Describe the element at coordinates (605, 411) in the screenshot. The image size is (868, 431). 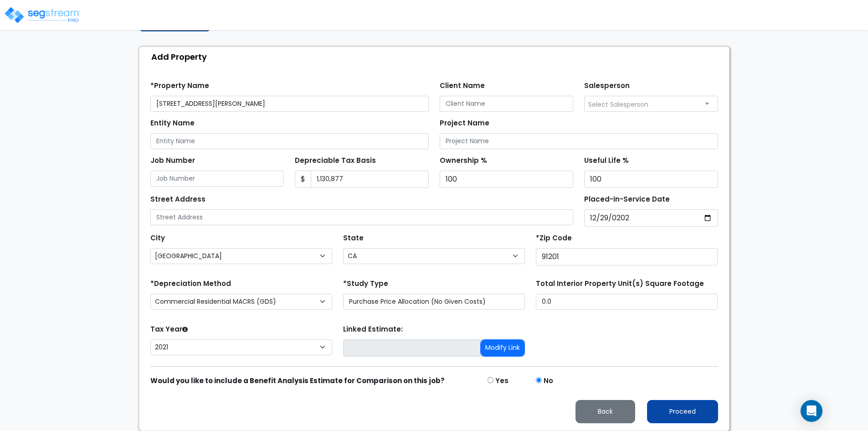
I see `a: Back` at that location.